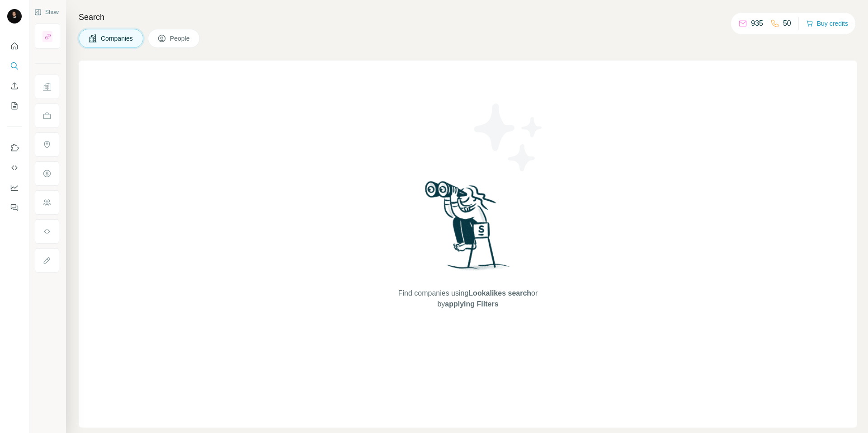 The width and height of the screenshot is (868, 433). I want to click on button: Dashboard, so click(15, 188).